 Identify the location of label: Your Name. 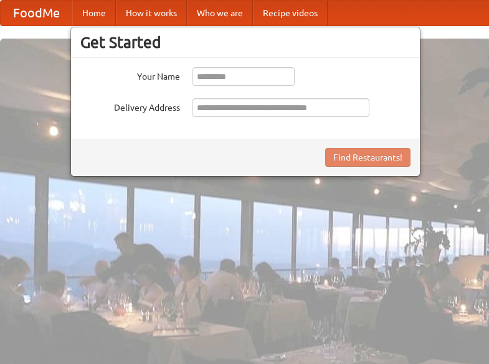
(130, 75).